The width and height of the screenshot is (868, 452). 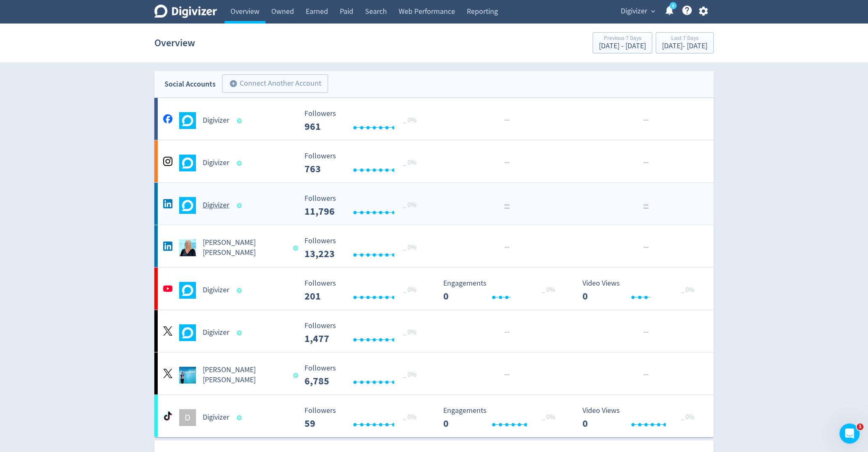 I want to click on h1: Overview, so click(x=174, y=43).